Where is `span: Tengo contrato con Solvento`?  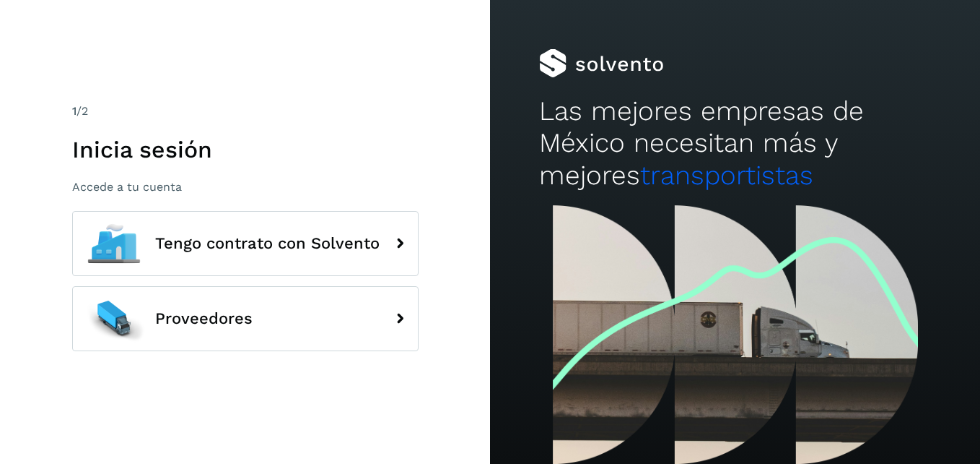
span: Tengo contrato con Solvento is located at coordinates (267, 243).